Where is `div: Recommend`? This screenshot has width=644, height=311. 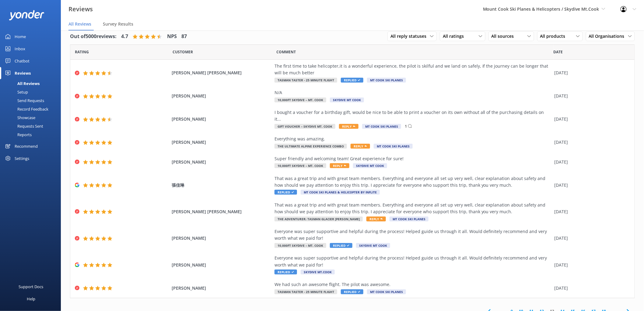 div: Recommend is located at coordinates (26, 146).